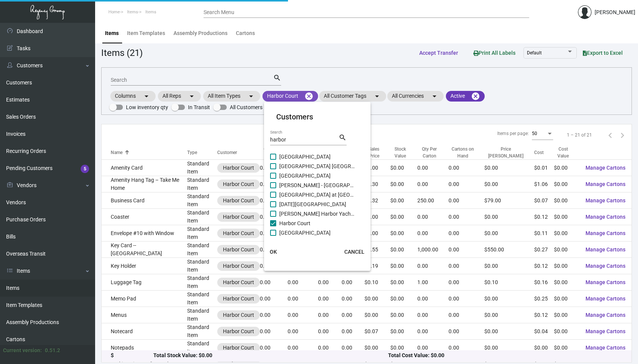 This screenshot has height=364, width=638. Describe the element at coordinates (200, 33) in the screenshot. I see `div: Assembly Productions` at that location.